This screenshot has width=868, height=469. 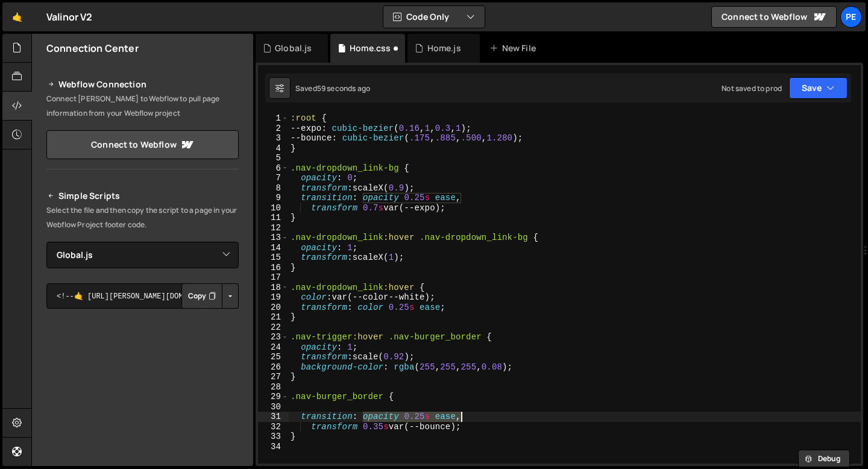 What do you see at coordinates (273, 277) in the screenshot?
I see `div: 17` at bounding box center [273, 277].